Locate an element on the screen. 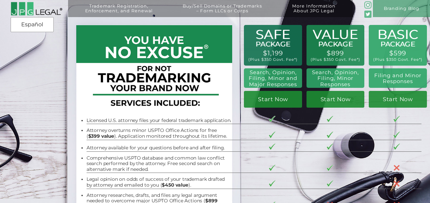  a: Español is located at coordinates (32, 25).